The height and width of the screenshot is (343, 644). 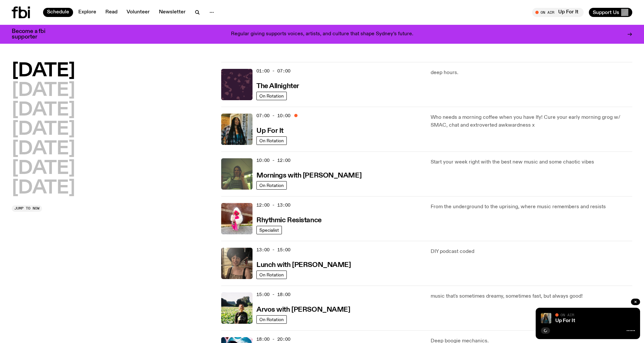 I want to click on a: The Allnighter, so click(x=278, y=85).